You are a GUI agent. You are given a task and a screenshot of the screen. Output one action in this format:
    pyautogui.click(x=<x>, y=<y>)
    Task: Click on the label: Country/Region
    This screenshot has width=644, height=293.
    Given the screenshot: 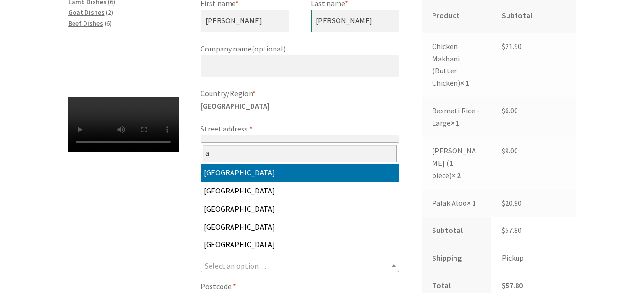 What is the action you would take?
    pyautogui.click(x=300, y=94)
    